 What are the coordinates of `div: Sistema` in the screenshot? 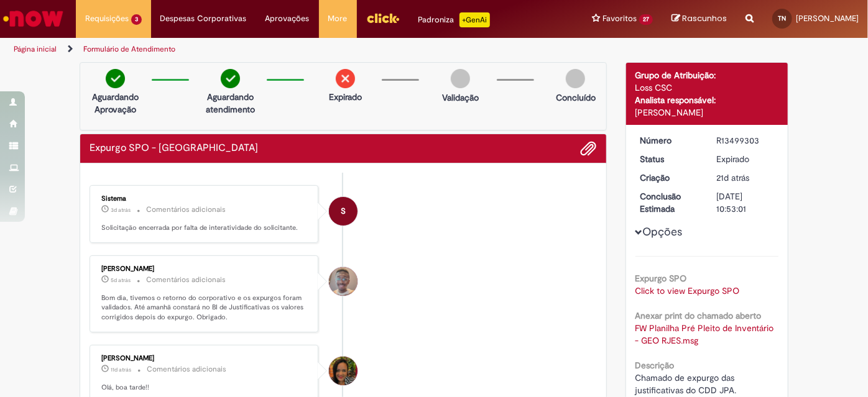 It's located at (204, 198).